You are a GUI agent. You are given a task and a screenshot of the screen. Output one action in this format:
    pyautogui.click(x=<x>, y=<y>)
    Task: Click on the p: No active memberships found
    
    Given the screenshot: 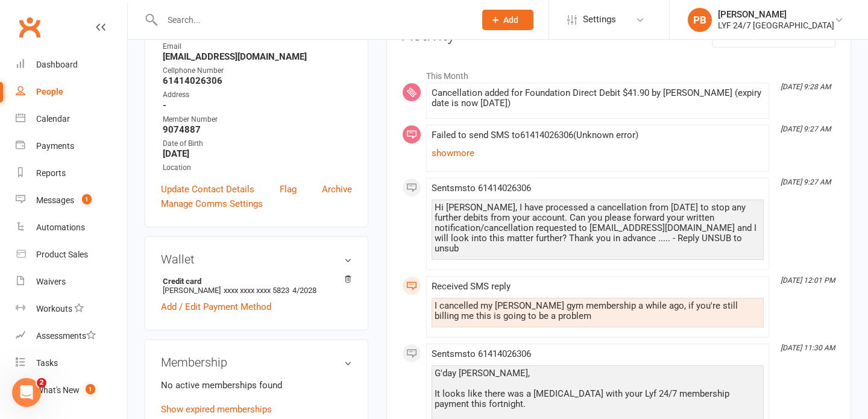 What is the action you would take?
    pyautogui.click(x=256, y=385)
    